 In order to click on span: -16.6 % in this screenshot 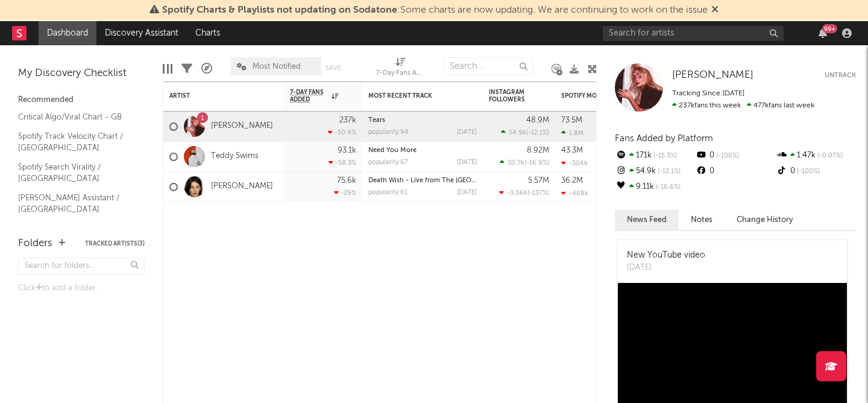, I will do `click(667, 187)`.